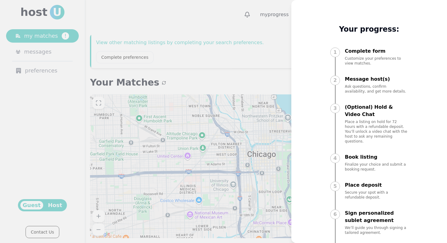 The height and width of the screenshot is (243, 447). What do you see at coordinates (377, 61) in the screenshot?
I see `p: Customize your preferences to view matches.` at bounding box center [377, 61].